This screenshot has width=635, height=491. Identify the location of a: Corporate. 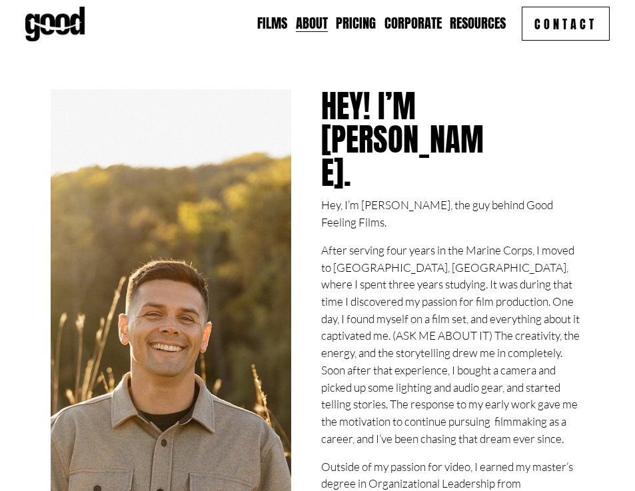
(413, 23).